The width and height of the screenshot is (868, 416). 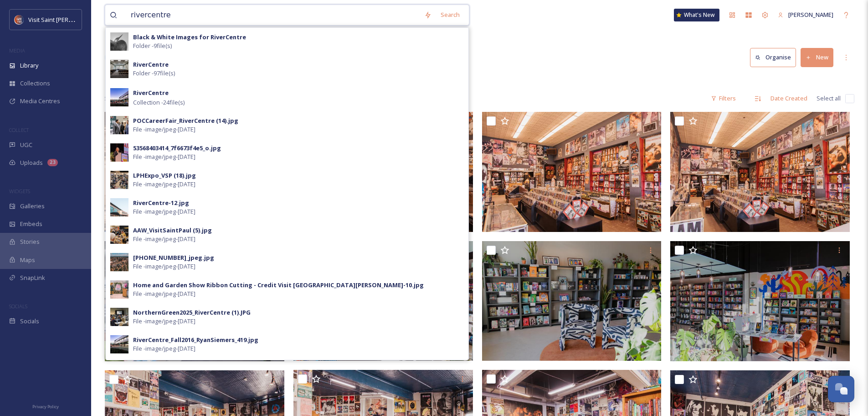 I want to click on div: Search, so click(x=451, y=14).